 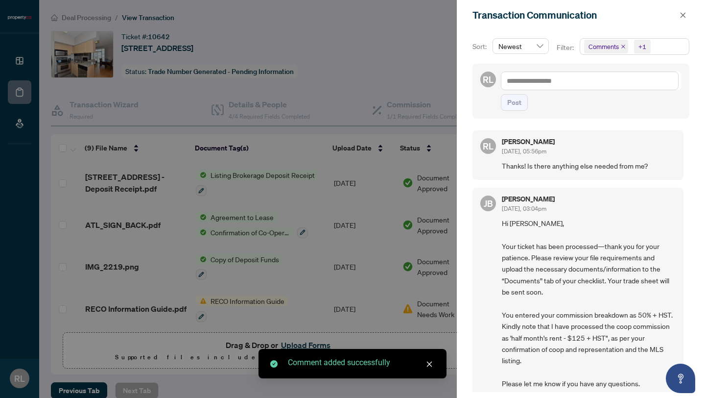 What do you see at coordinates (514, 102) in the screenshot?
I see `button: Post` at bounding box center [514, 102].